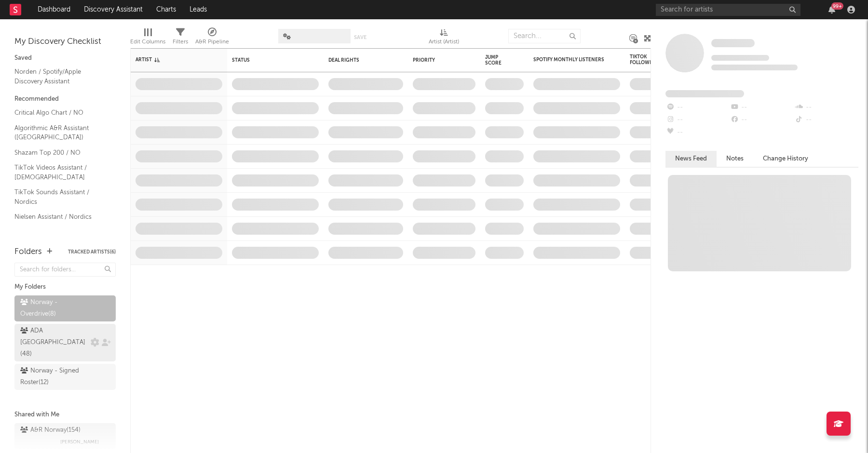 This screenshot has width=868, height=453. I want to click on div: Folders, so click(28, 252).